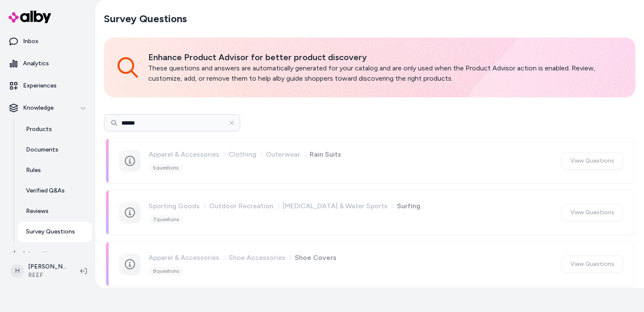 The image size is (644, 312). Describe the element at coordinates (47, 108) in the screenshot. I see `button: Knowledge` at that location.